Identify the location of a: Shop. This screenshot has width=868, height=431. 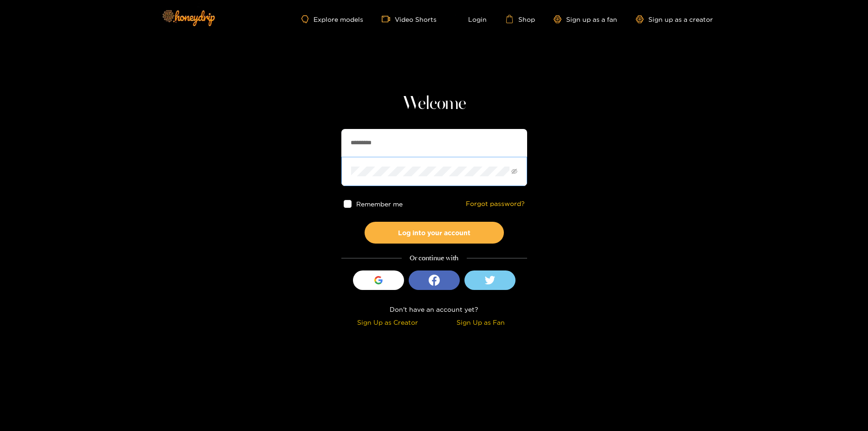
(520, 19).